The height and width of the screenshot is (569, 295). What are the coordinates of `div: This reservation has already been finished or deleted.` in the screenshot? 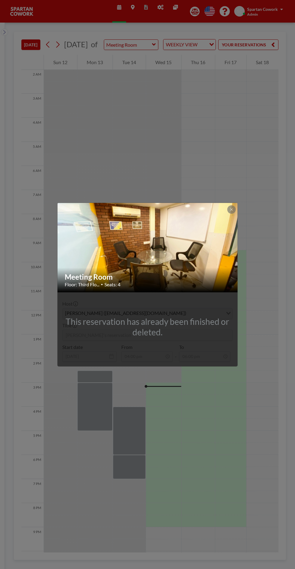 It's located at (147, 327).